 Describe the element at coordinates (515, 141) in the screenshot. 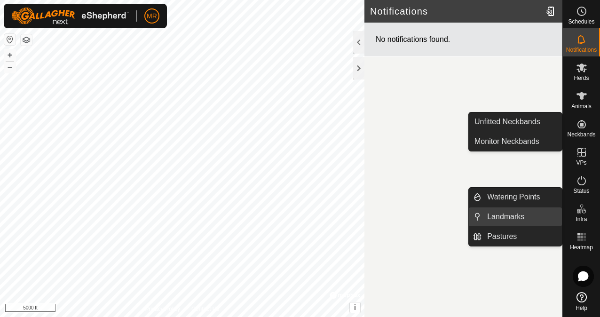

I see `li: Monitor Neckbands` at that location.